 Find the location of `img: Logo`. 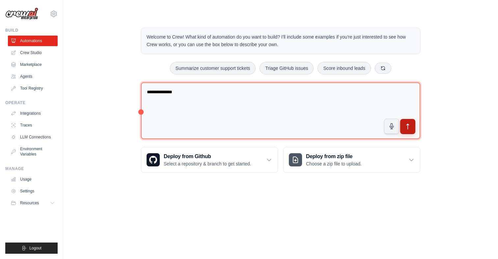

img: Logo is located at coordinates (22, 14).